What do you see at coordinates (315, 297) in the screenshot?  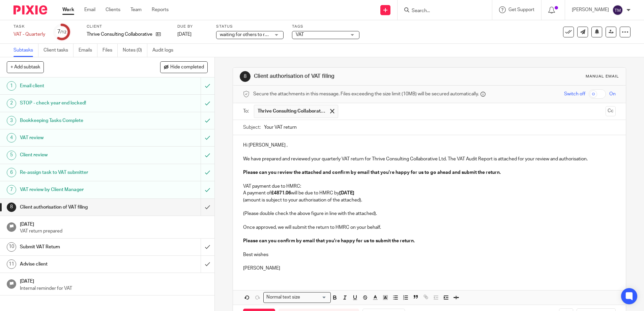 I see `input: Search for option` at bounding box center [315, 297].